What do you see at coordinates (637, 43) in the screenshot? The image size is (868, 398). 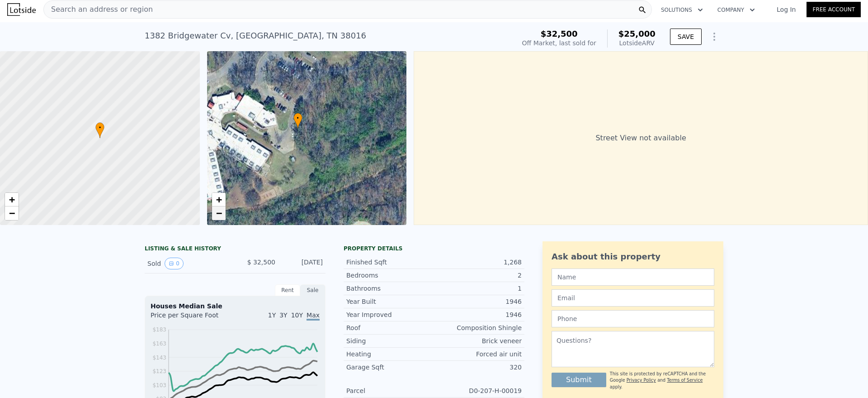 I see `div: Lotside ARV` at bounding box center [637, 43].